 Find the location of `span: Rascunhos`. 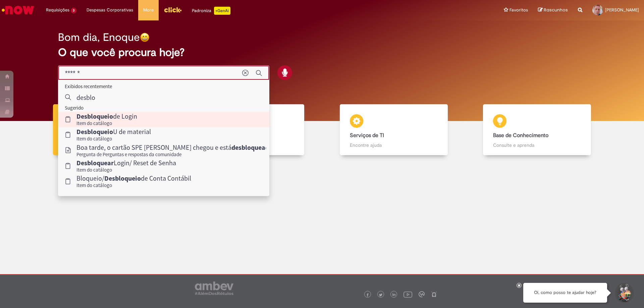

span: Rascunhos is located at coordinates (556, 10).